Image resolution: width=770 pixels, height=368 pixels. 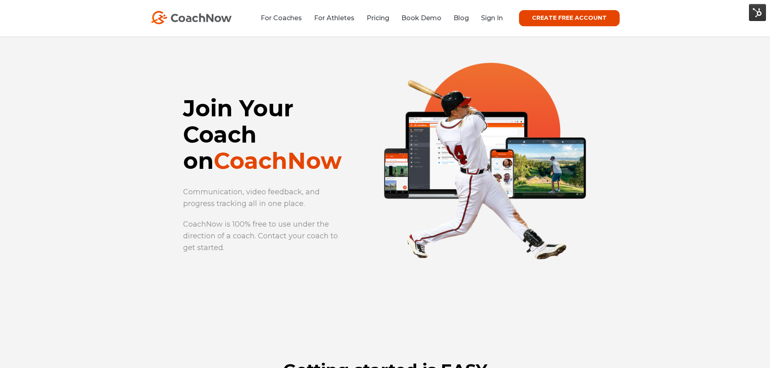 What do you see at coordinates (278, 161) in the screenshot?
I see `span: CoachNow` at bounding box center [278, 161].